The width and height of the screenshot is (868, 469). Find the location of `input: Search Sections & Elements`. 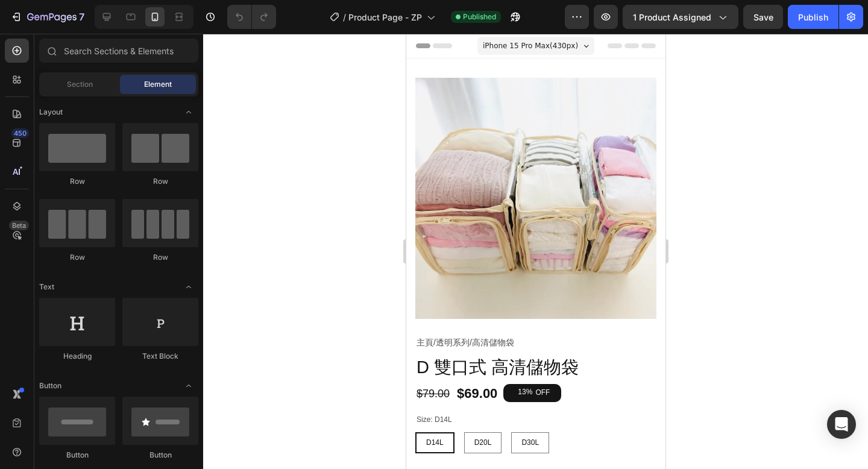

input: Search Sections & Elements is located at coordinates (119, 50).